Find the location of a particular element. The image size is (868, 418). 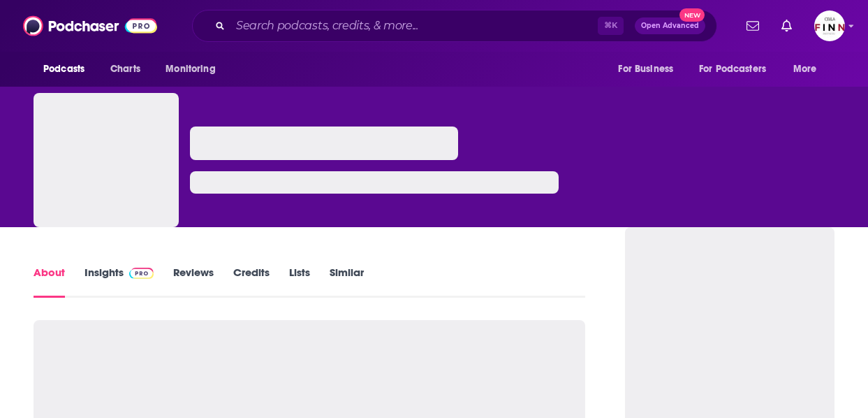

span: For Podcasters is located at coordinates (733, 69).